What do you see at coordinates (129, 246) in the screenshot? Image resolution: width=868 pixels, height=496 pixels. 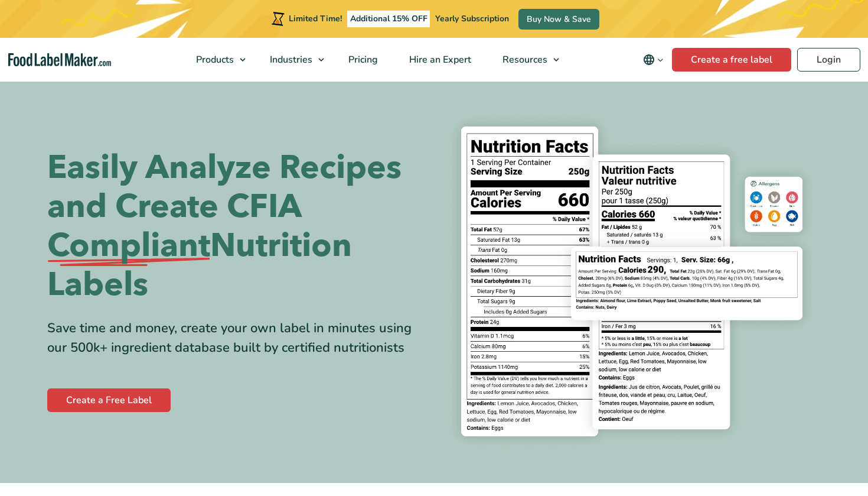 I see `span: Compliant` at bounding box center [129, 246].